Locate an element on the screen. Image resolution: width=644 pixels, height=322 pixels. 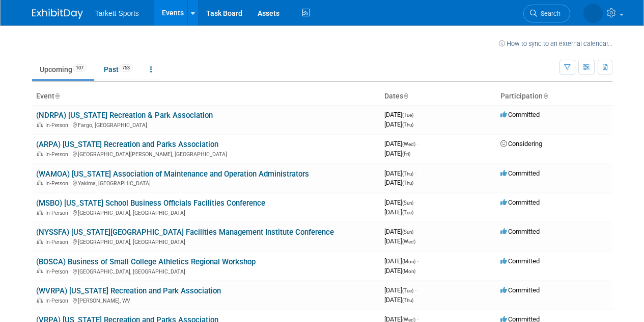
a: (BOSCA) Business of Small College Athletics Regional Workshop is located at coordinates (145, 262).